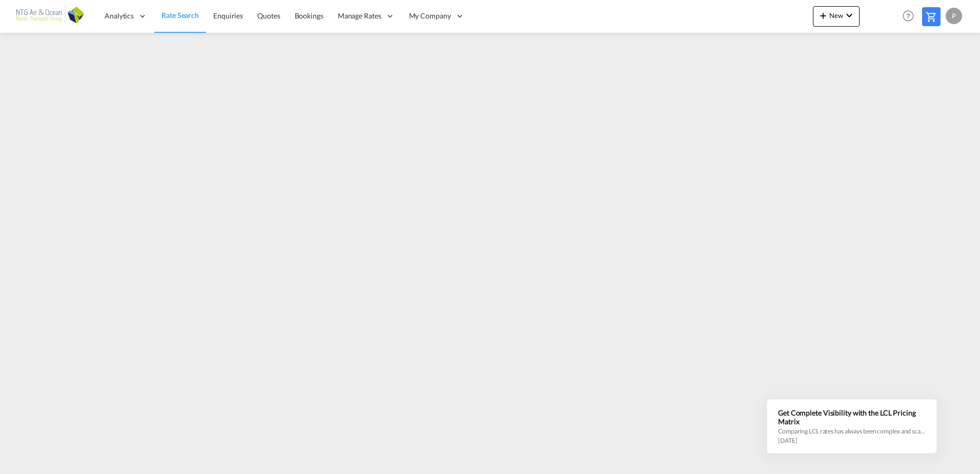 This screenshot has height=474, width=980. Describe the element at coordinates (836, 16) in the screenshot. I see `button: icon-plus 400-fgNewicon-chevron-down` at that location.